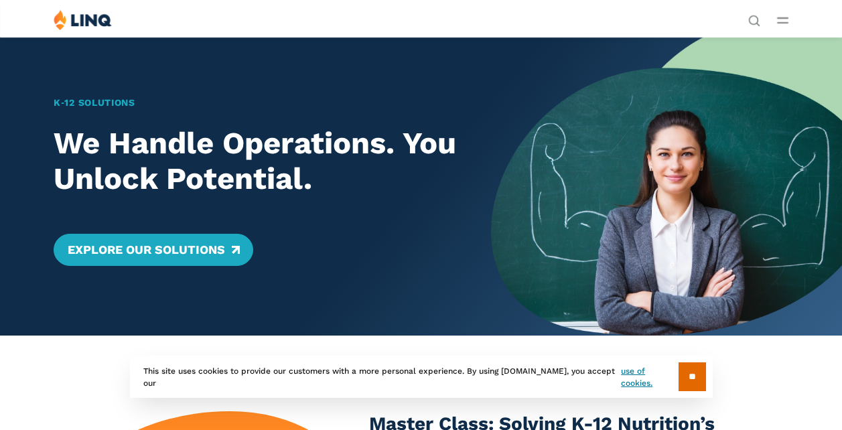 This screenshot has width=842, height=430. Describe the element at coordinates (782, 20) in the screenshot. I see `button: Open Main Menu` at that location.